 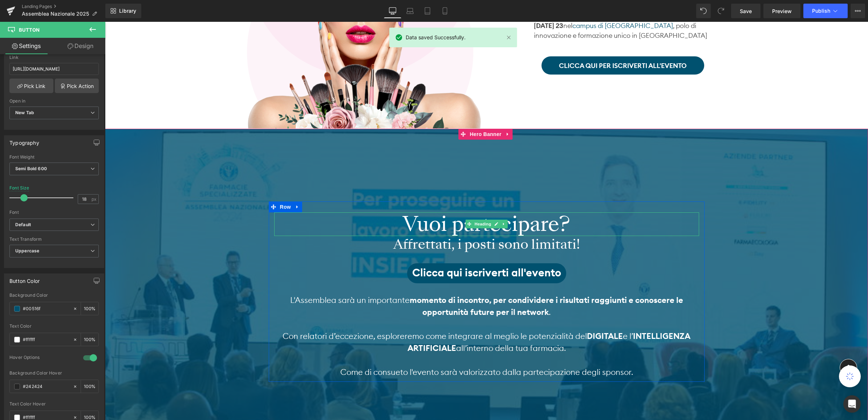 What do you see at coordinates (826, 11) in the screenshot?
I see `button: Publish` at bounding box center [826, 11].